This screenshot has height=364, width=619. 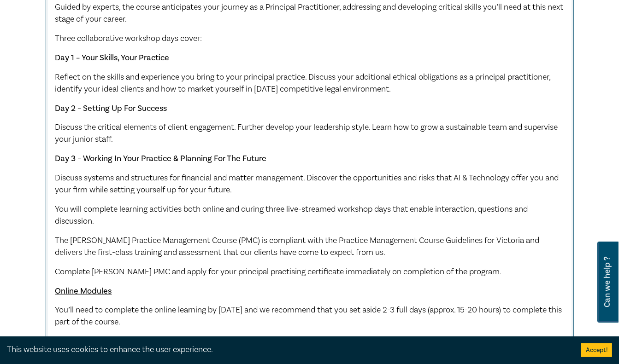 I want to click on span: Discuss systems and structures for financial and matter management. Discover the opportunities an..., so click(x=307, y=183).